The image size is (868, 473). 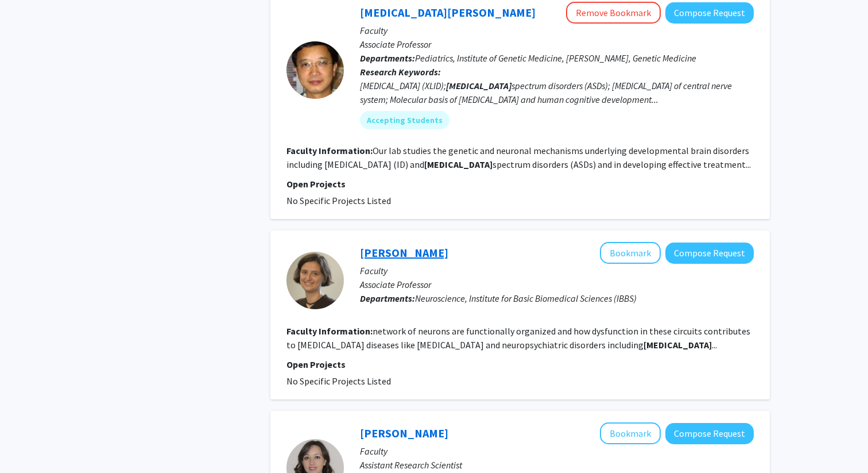 I want to click on mat-chip: Accepting Students, so click(x=405, y=120).